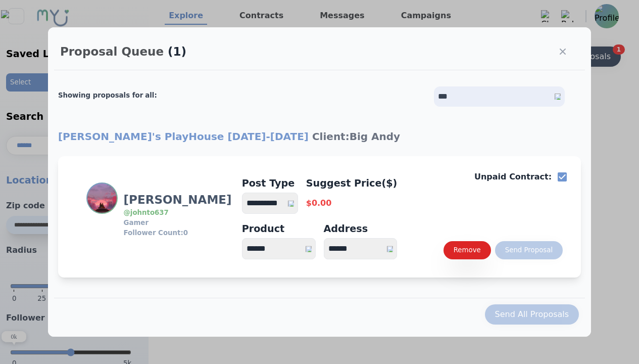 This screenshot has height=364, width=639. Describe the element at coordinates (529, 250) in the screenshot. I see `div: Send Proposal` at that location.